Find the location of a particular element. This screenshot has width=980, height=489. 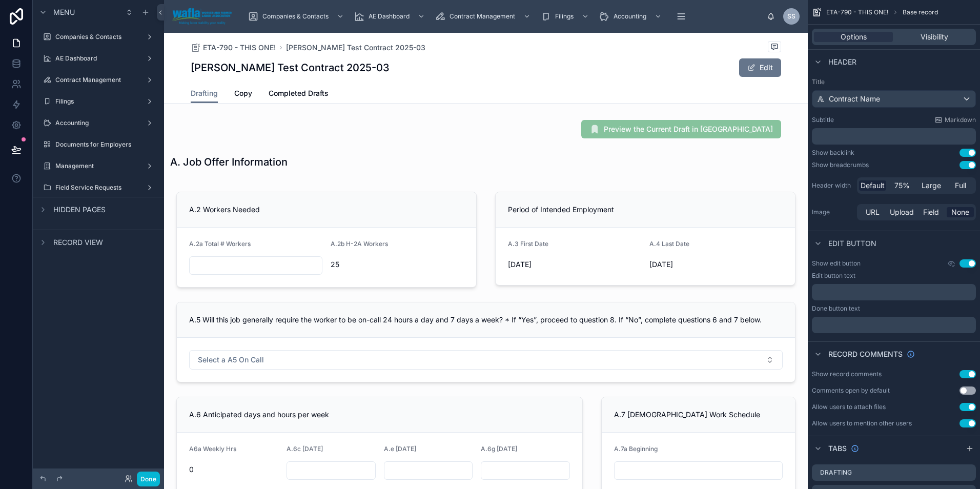

div: Show record comments is located at coordinates (846, 374).